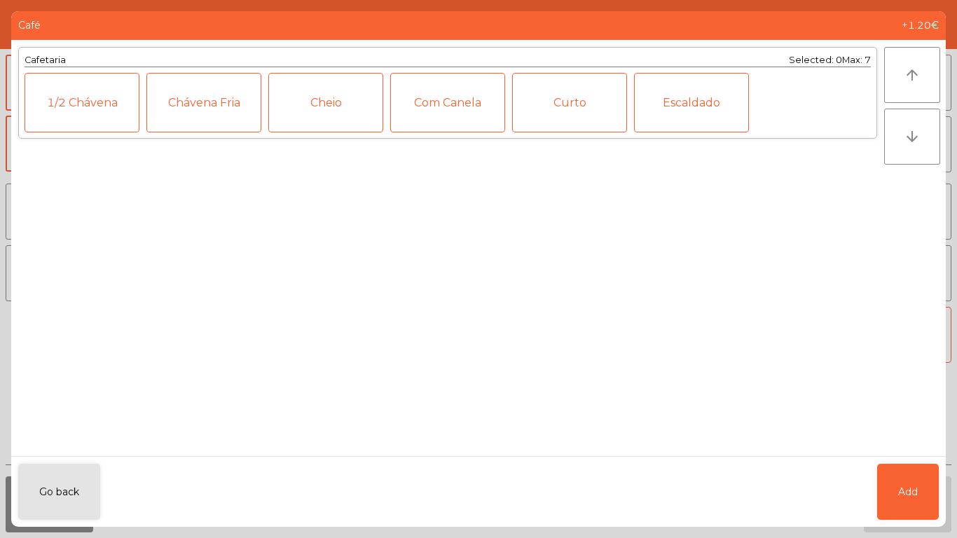 This screenshot has height=538, width=957. What do you see at coordinates (912, 137) in the screenshot?
I see `i: arrow_downward` at bounding box center [912, 137].